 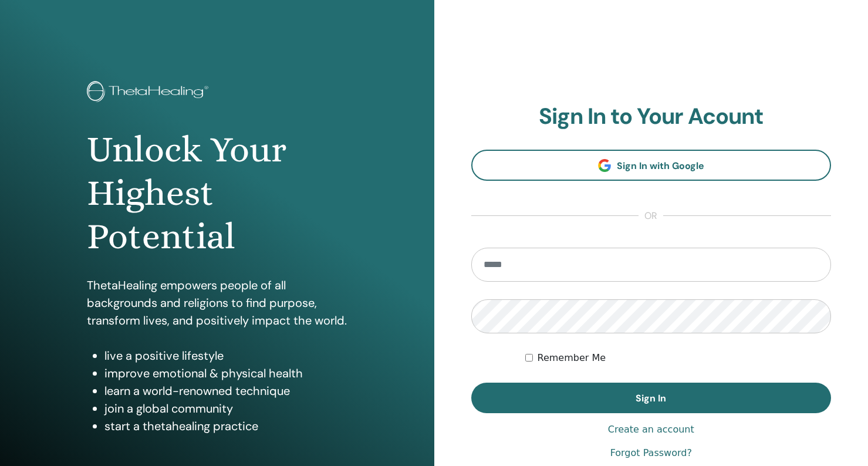 What do you see at coordinates (225, 391) in the screenshot?
I see `li: learn a world-renowned technique` at bounding box center [225, 391].